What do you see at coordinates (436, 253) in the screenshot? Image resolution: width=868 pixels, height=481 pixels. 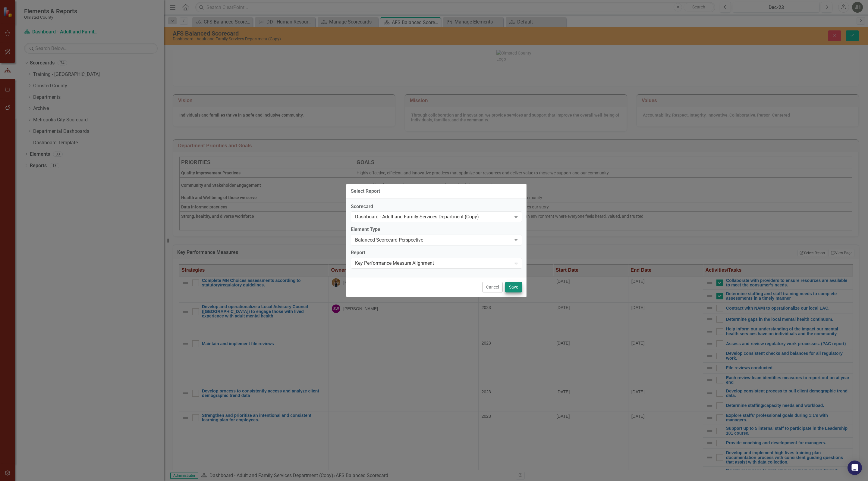 I see `label: Report` at bounding box center [436, 253].